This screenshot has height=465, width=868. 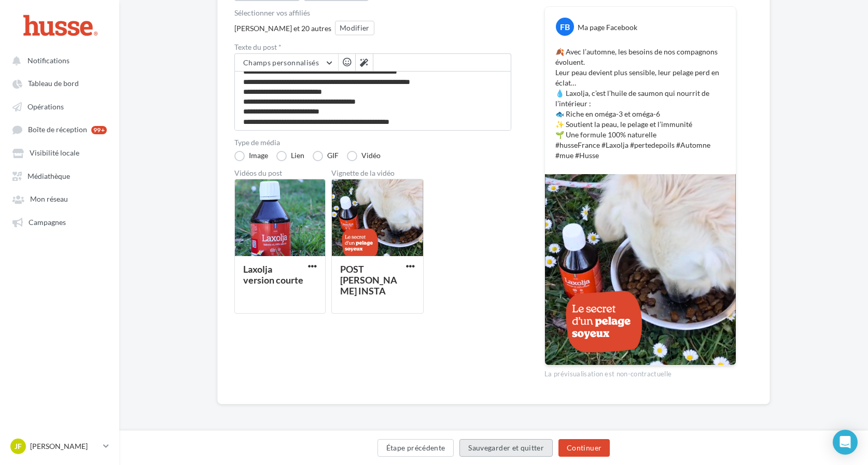 I want to click on label: Image, so click(x=251, y=156).